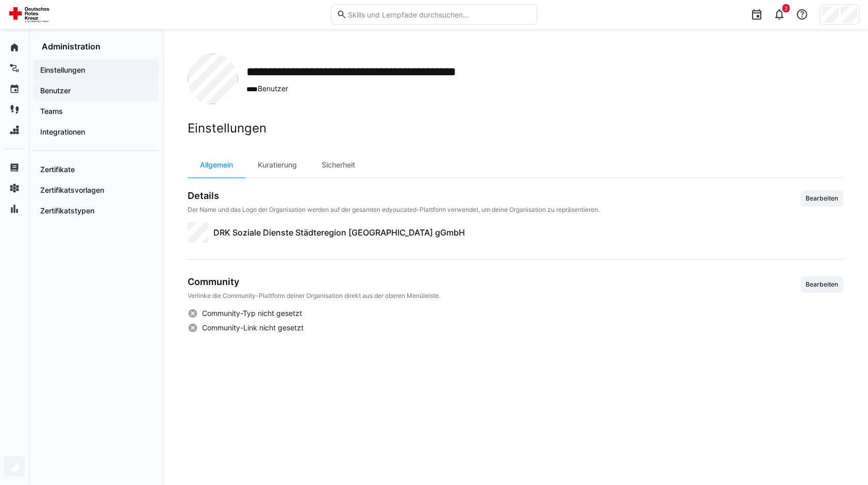 The width and height of the screenshot is (868, 485). I want to click on div: Allgemein, so click(216, 165).